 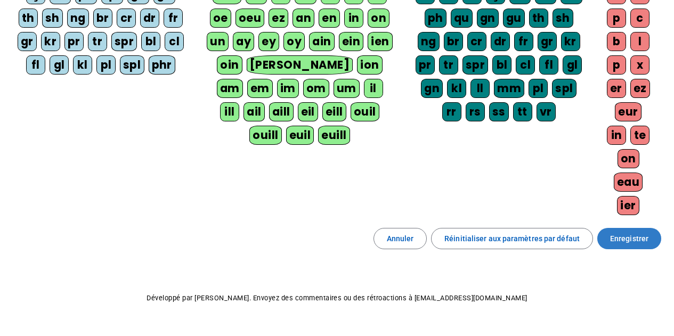 I want to click on div: am, so click(x=230, y=88).